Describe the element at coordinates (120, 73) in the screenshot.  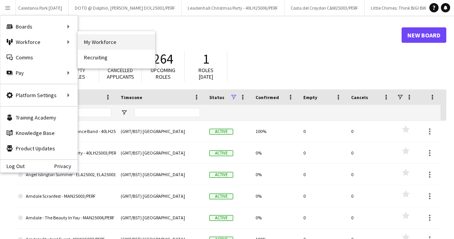
I see `span: Cancelled applicants` at that location.